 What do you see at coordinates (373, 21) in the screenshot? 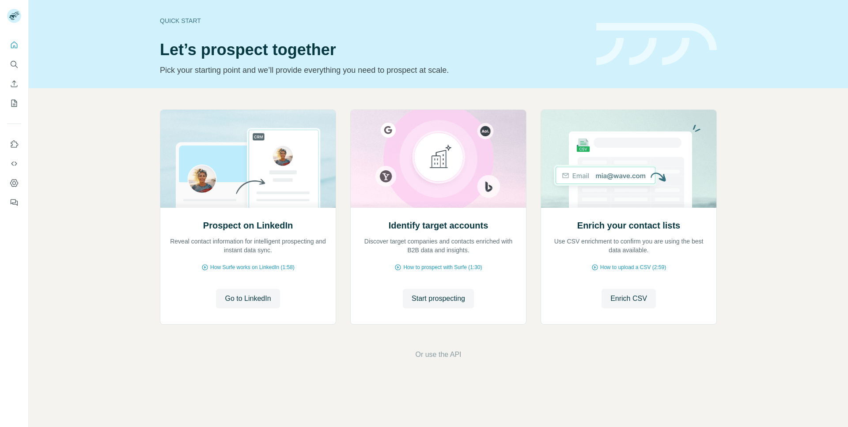
I see `div: Quick start` at bounding box center [373, 21].